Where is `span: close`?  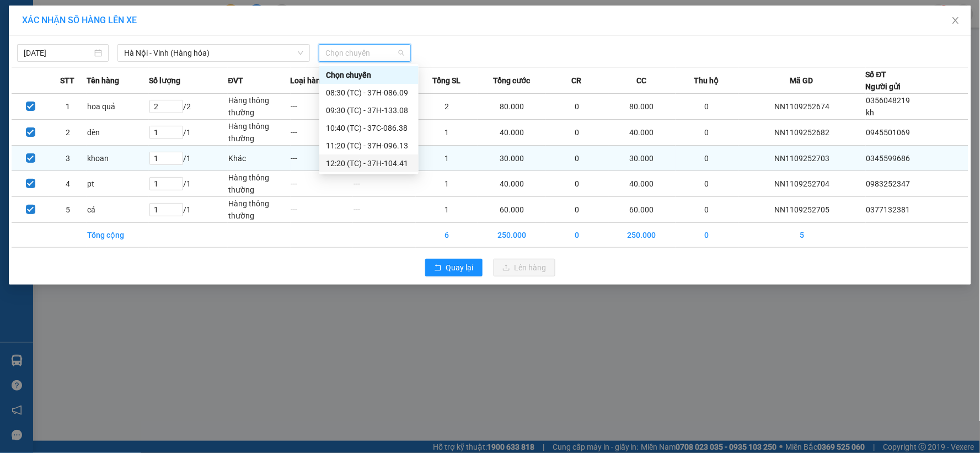 span: close is located at coordinates (956, 20).